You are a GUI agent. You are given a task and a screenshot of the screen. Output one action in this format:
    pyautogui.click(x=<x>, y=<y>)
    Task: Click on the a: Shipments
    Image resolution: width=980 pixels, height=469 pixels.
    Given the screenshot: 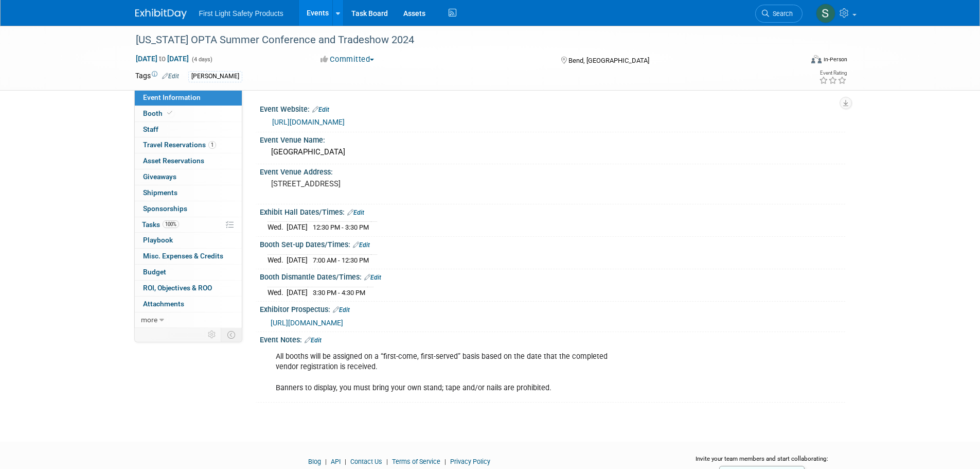 What is the action you would take?
    pyautogui.click(x=188, y=193)
    